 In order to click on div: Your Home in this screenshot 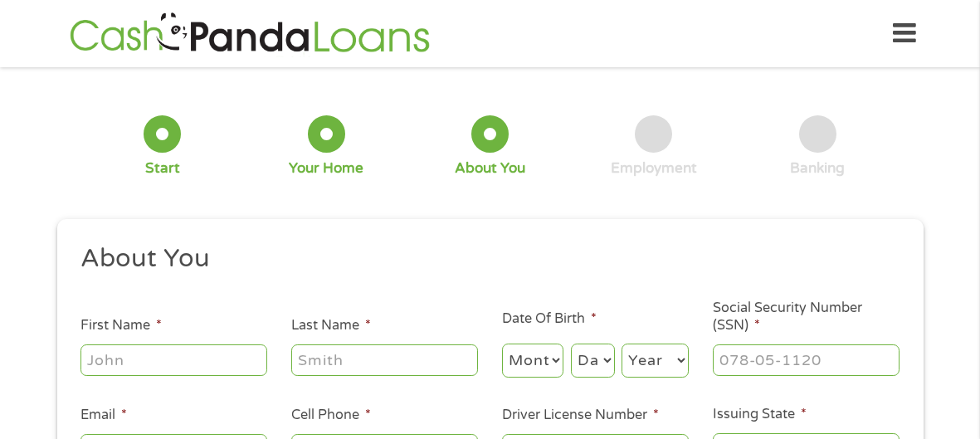, I will do `click(326, 169)`.